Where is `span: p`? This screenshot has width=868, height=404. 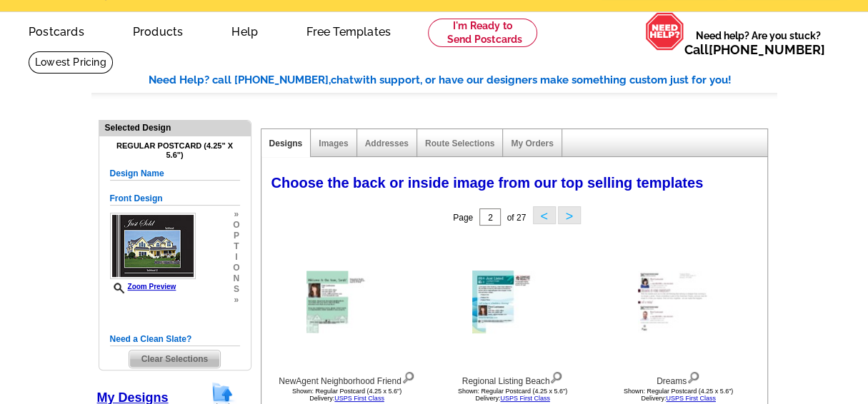 span: p is located at coordinates (236, 235).